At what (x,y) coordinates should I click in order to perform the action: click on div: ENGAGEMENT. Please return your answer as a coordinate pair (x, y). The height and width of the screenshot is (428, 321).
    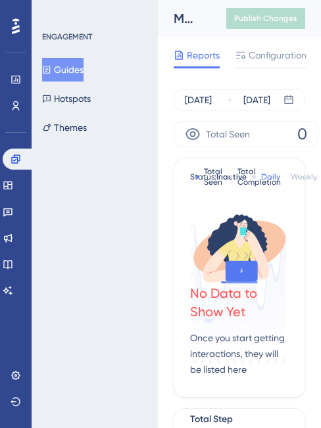
    Looking at the image, I should click on (67, 37).